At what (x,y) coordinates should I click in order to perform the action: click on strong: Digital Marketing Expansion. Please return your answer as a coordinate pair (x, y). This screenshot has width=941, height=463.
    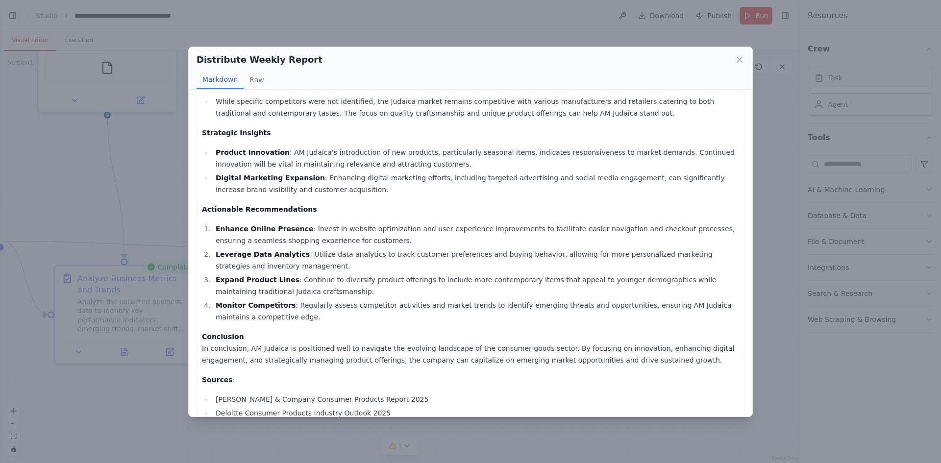
    Looking at the image, I should click on (270, 178).